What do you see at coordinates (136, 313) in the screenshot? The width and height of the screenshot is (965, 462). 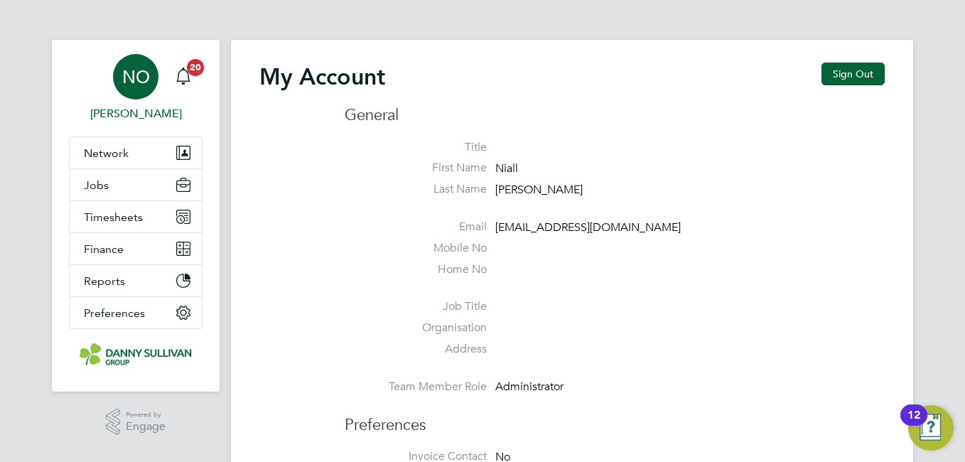 I see `button: Preferences` at bounding box center [136, 313].